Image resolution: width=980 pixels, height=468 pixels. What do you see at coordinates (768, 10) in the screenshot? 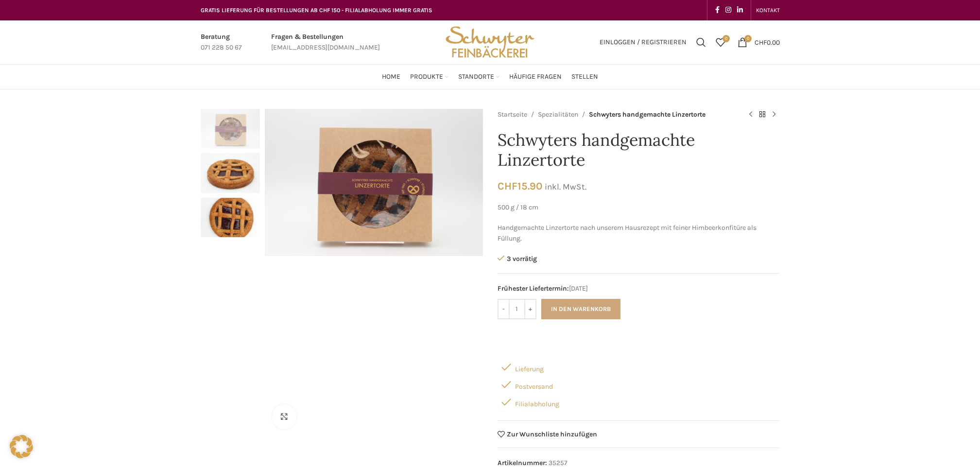
I see `div: Secondary navigation` at bounding box center [768, 10].